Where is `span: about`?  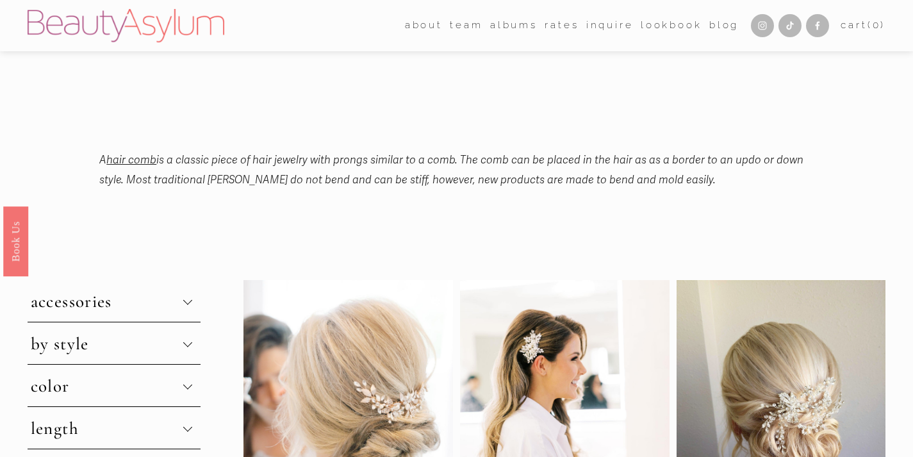 span: about is located at coordinates (424, 26).